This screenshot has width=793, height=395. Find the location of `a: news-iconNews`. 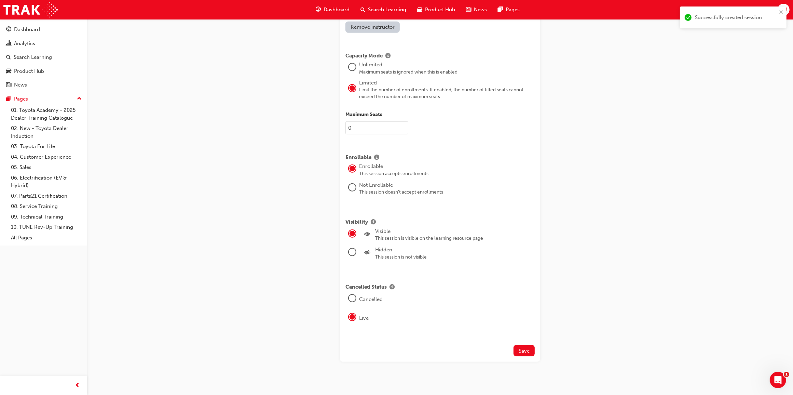

a: news-iconNews is located at coordinates (476, 10).